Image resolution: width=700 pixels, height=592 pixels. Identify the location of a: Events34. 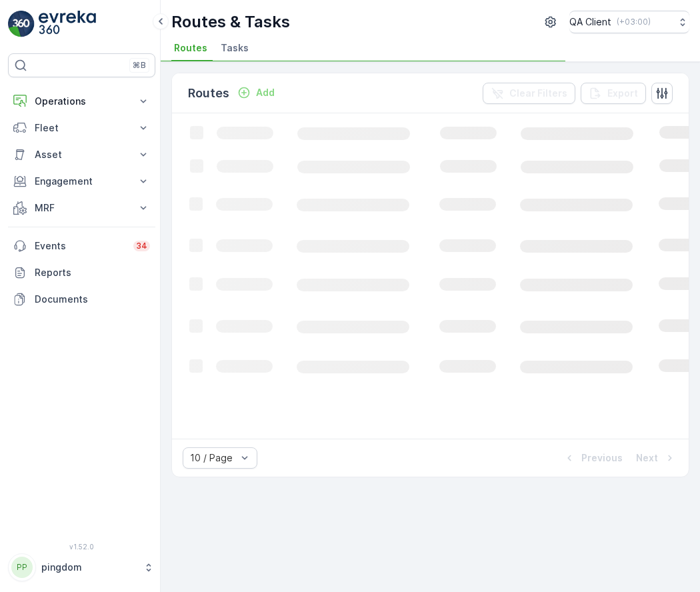
(81, 246).